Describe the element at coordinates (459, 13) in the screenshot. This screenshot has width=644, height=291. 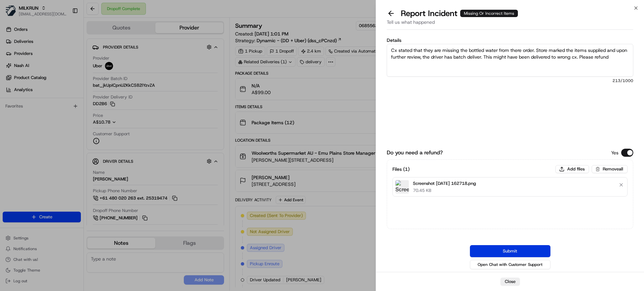
I see `p: Report Incident` at that location.